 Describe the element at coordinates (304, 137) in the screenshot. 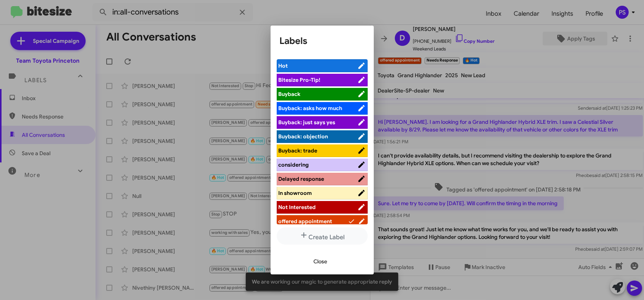

I see `span: Buyback: objection` at that location.